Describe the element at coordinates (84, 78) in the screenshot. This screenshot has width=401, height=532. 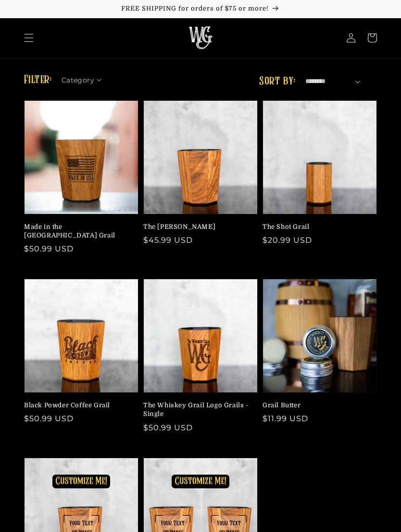
I see `summary: Category` at that location.